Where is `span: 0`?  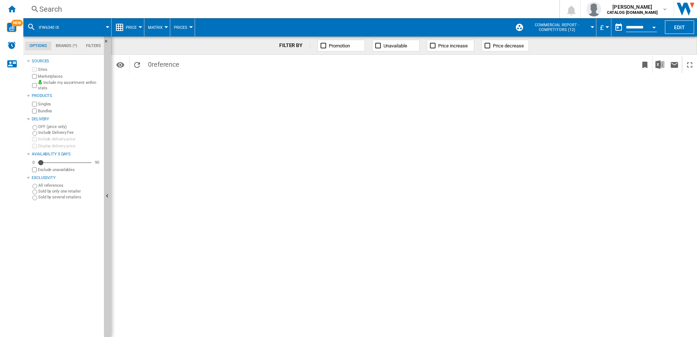 span: 0 is located at coordinates (164, 63).